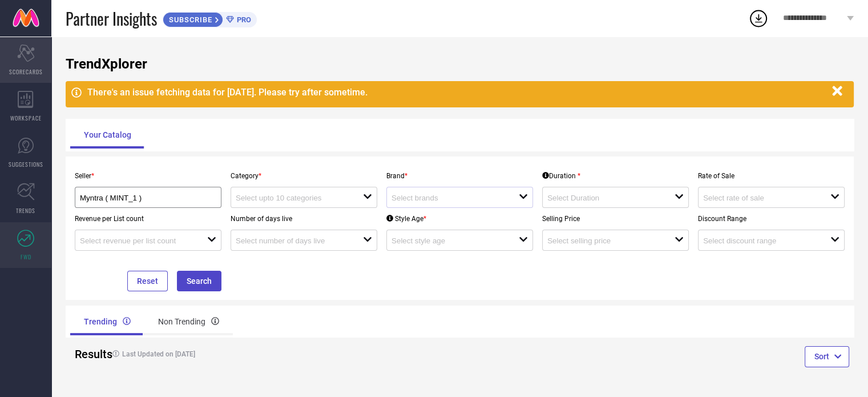 The height and width of the screenshot is (397, 868). What do you see at coordinates (604, 197) in the screenshot?
I see `input: Select Duration` at bounding box center [604, 197].